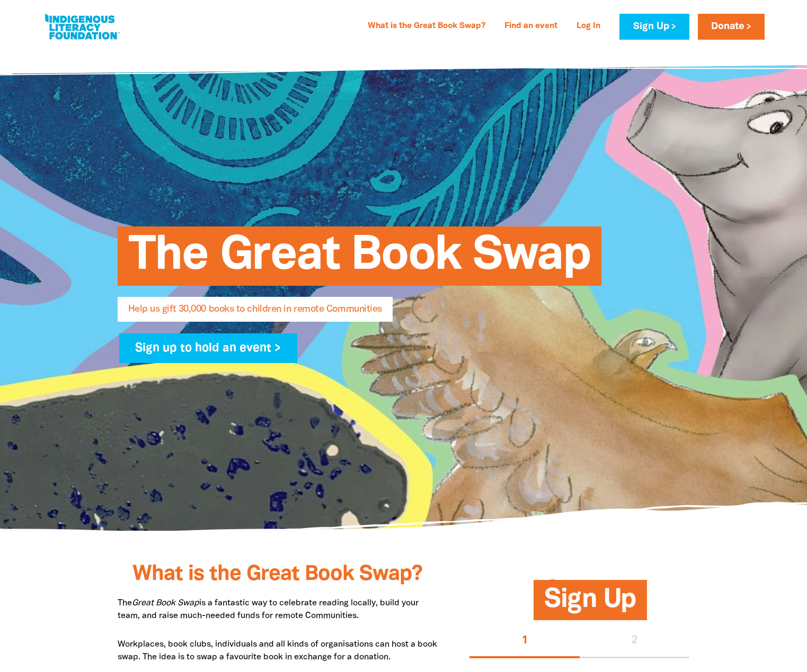 The width and height of the screenshot is (807, 672). What do you see at coordinates (255, 314) in the screenshot?
I see `span: Help us gift 30,000 books to children in remote Communities` at bounding box center [255, 314].